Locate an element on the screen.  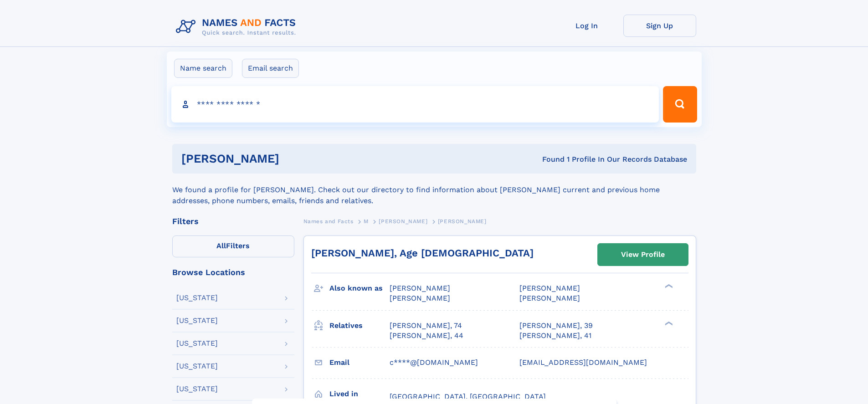
a: View Profile is located at coordinates (643, 254).